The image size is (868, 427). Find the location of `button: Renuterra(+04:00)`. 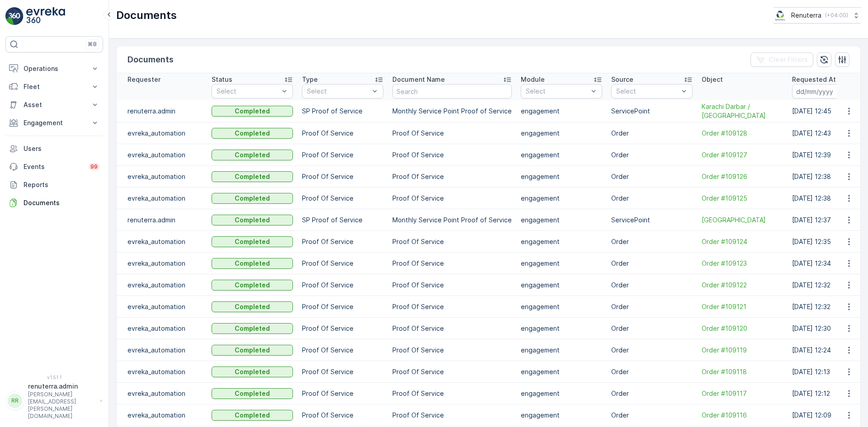

button: Renuterra(+04:00) is located at coordinates (817, 15).